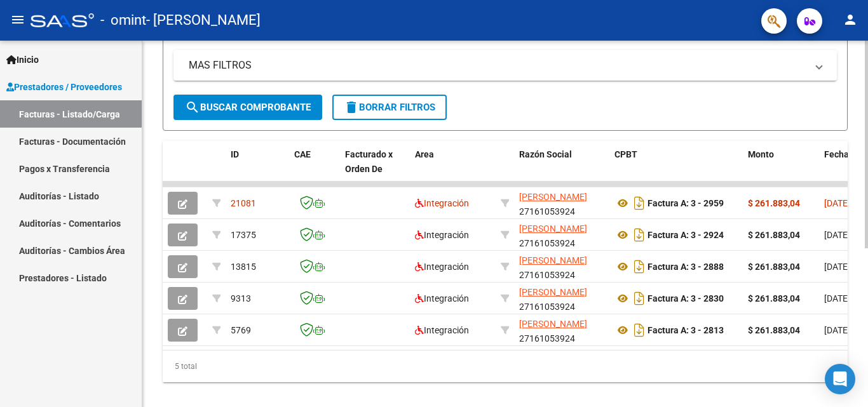 The height and width of the screenshot is (407, 868). I want to click on strong: Factura A: 3 - 2830, so click(686, 298).